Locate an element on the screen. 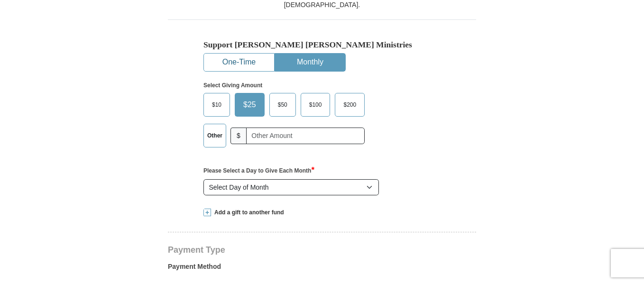  span: $100 is located at coordinates (316, 105).